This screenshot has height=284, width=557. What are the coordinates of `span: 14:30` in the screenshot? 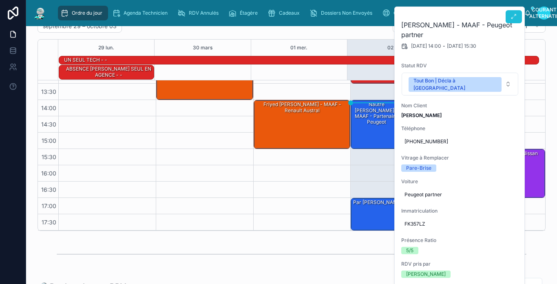 It's located at (48, 124).